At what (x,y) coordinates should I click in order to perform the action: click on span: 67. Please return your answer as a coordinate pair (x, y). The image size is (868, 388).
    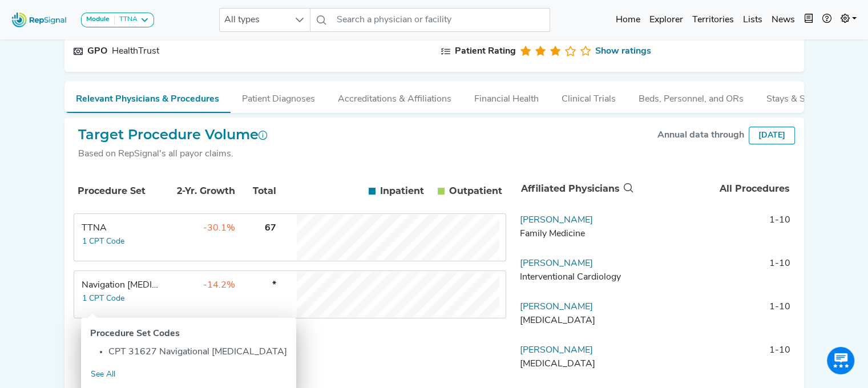
    Looking at the image, I should click on (270, 228).